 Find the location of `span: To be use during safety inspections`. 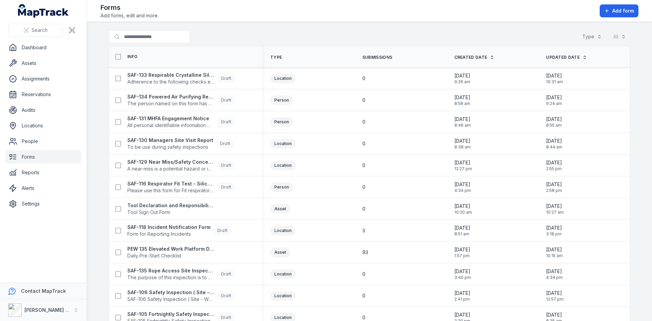

span: To be use during safety inspections is located at coordinates (170, 147).